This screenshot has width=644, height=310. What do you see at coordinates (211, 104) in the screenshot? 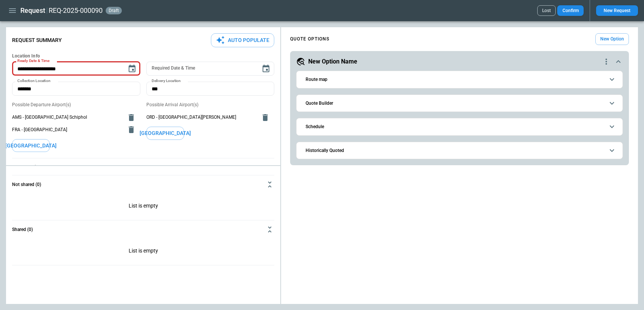
I see `p: Possible Arrival Airport(s)` at bounding box center [211, 104].